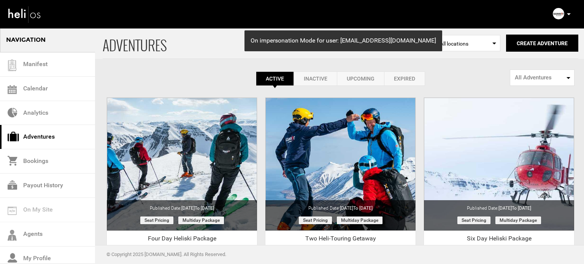 This screenshot has width=584, height=264. What do you see at coordinates (315, 79) in the screenshot?
I see `a: Inactive` at bounding box center [315, 79].